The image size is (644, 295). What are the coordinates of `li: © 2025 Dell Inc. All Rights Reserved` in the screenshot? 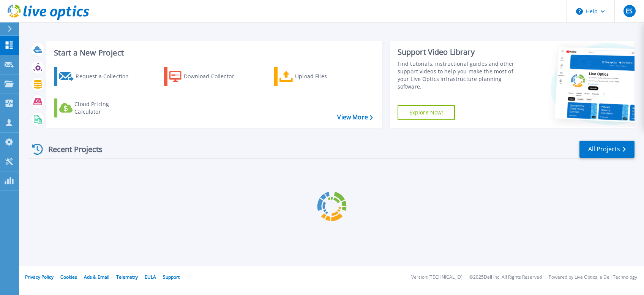 It's located at (506, 277).